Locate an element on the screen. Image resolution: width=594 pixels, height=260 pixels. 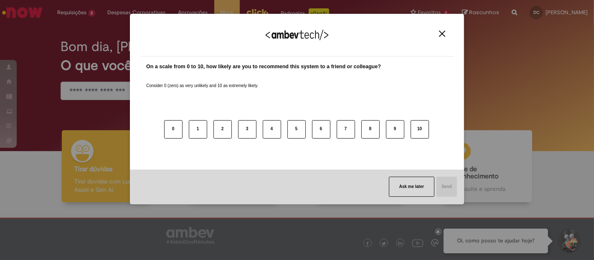
button: 6 is located at coordinates (321, 129).